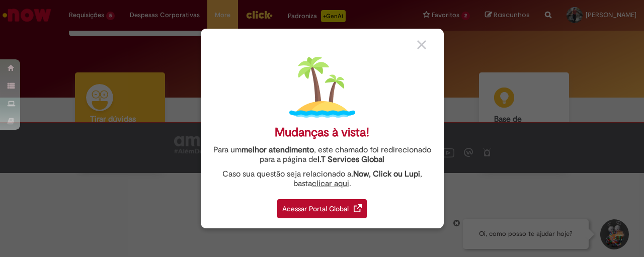  Describe the element at coordinates (278, 150) in the screenshot. I see `strong: melhor atendimento` at that location.